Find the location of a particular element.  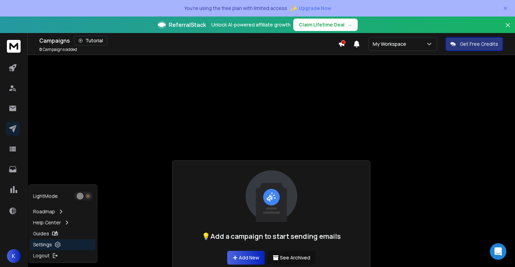

p: Settings is located at coordinates (42, 245).